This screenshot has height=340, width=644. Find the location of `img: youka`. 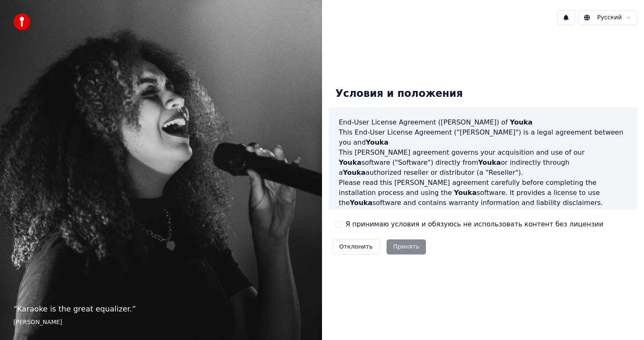

img: youka is located at coordinates (22, 22).